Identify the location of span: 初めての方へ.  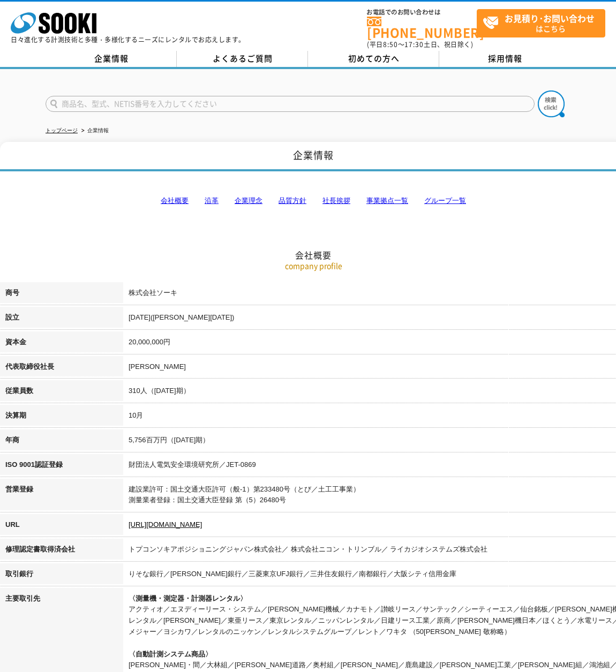
(374, 58).